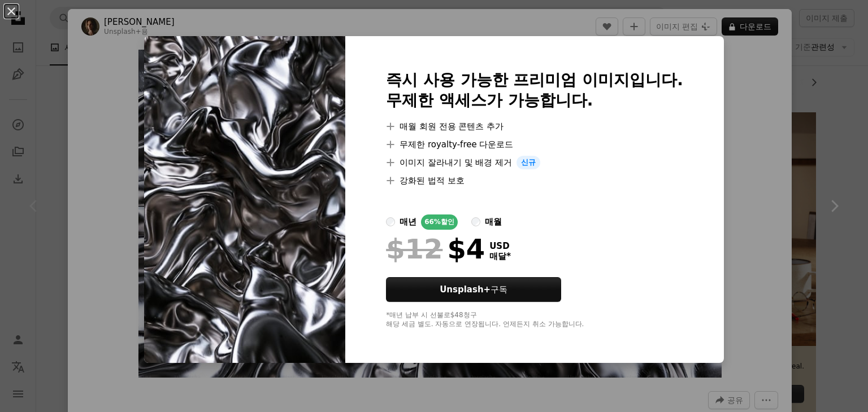 Image resolution: width=868 pixels, height=412 pixels. I want to click on li: 강화된 법적 보호, so click(534, 180).